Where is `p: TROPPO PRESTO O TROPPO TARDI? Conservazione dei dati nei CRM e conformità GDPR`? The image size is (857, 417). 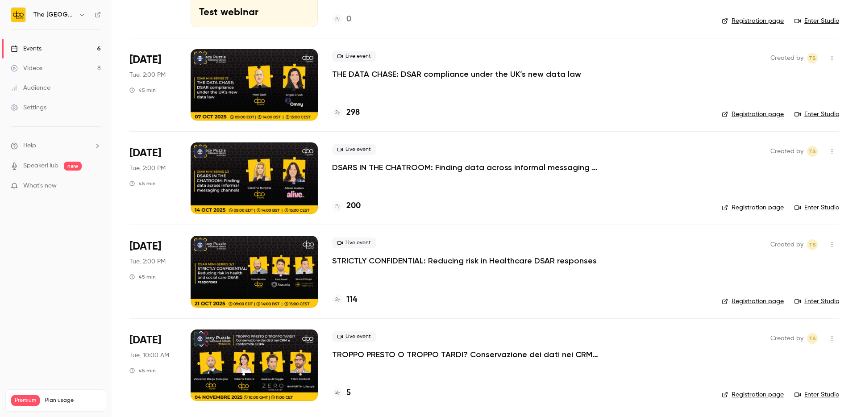 p: TROPPO PRESTO O TROPPO TARDI? Conservazione dei dati nei CRM e conformità GDPR is located at coordinates (466, 354).